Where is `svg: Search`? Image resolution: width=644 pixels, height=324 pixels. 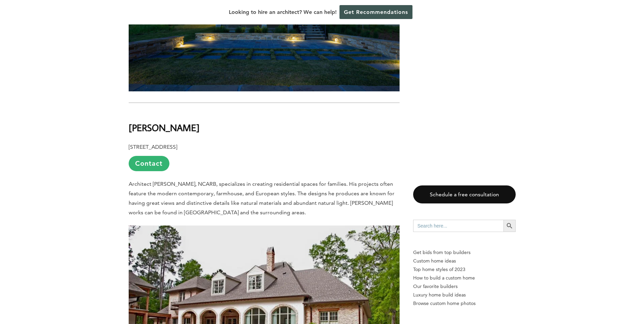
svg: Search is located at coordinates (510, 226).